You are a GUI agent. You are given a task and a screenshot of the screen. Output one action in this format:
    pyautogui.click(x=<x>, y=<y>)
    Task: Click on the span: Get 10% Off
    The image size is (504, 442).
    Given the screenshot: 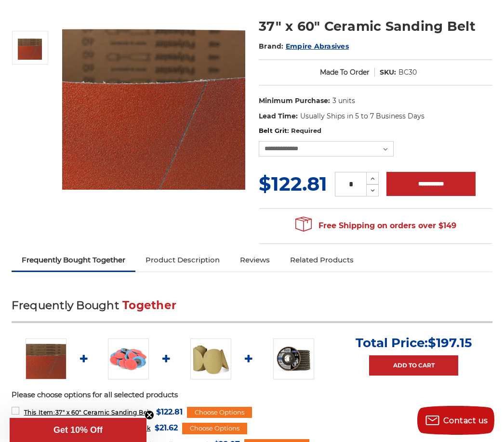 What is the action you would take?
    pyautogui.click(x=78, y=430)
    